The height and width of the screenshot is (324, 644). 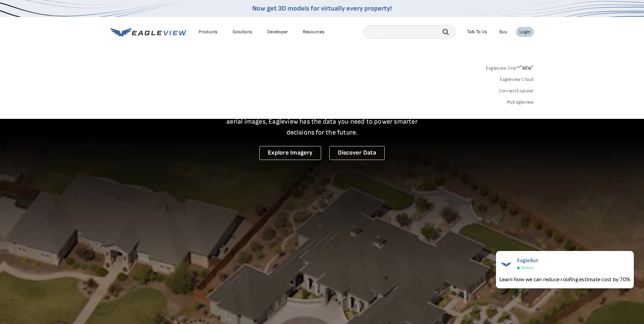 What do you see at coordinates (278, 32) in the screenshot?
I see `a: Developer` at bounding box center [278, 32].